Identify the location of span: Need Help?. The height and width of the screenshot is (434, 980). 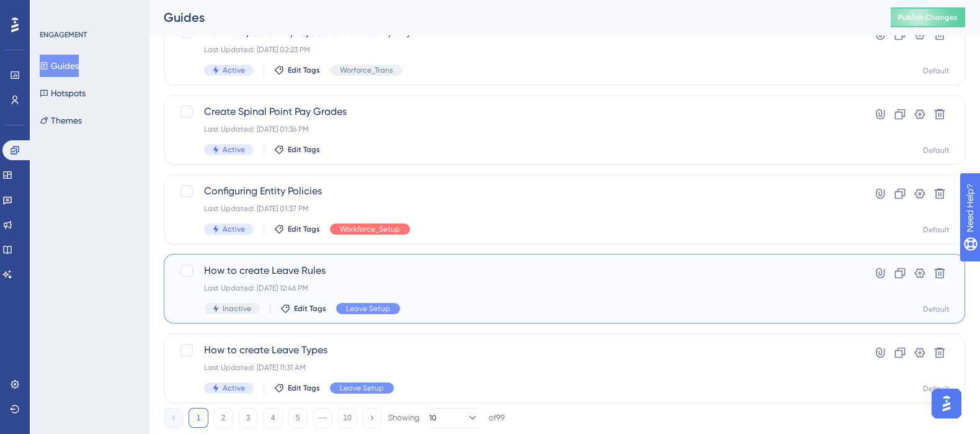
(53, 11).